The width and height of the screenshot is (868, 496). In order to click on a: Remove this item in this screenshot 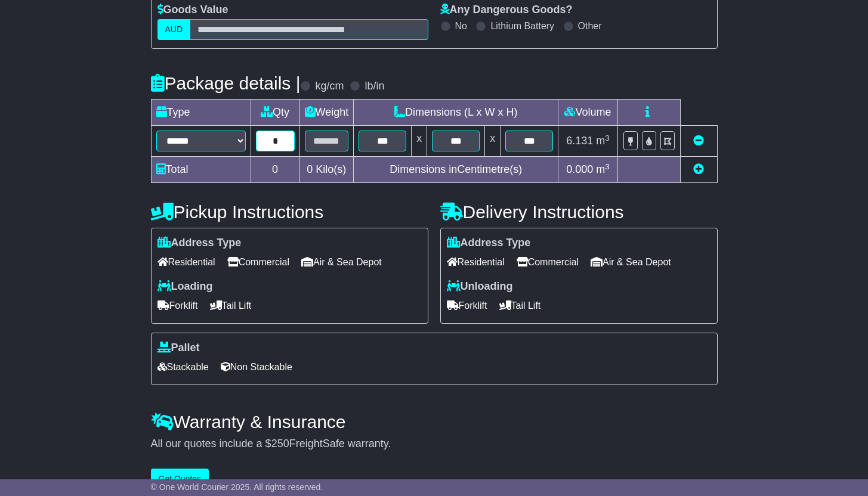, I will do `click(698, 141)`.